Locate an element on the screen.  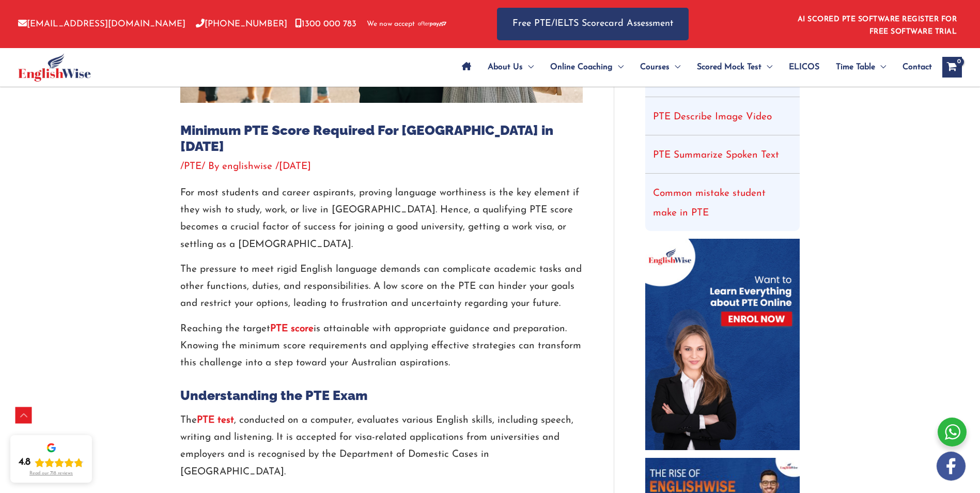
a: Contact is located at coordinates (913, 67).